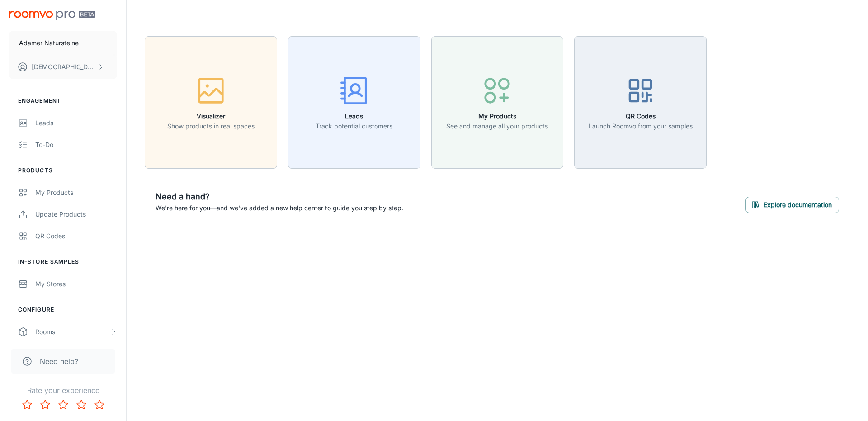 The width and height of the screenshot is (868, 421). I want to click on img: Roomvo PRO Beta, so click(52, 15).